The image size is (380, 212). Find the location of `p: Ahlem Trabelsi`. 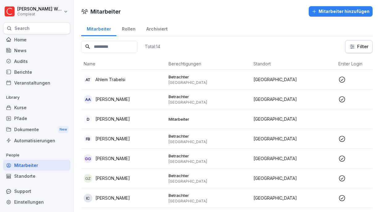

p: Ahlem Trabelsi is located at coordinates (110, 79).